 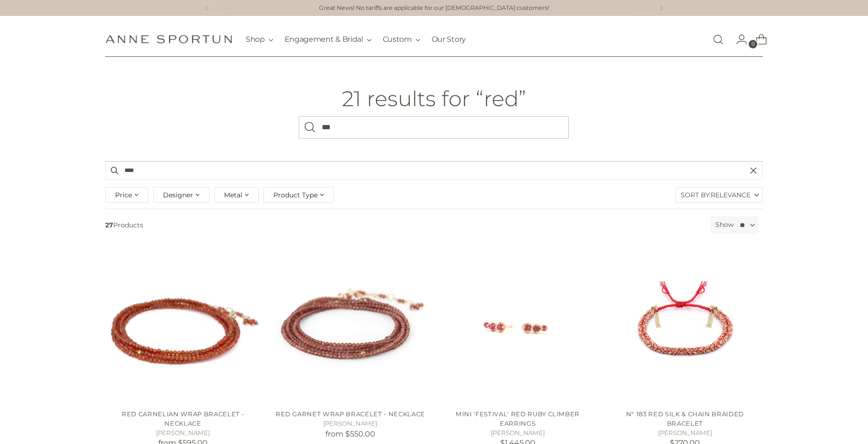 I want to click on a: Anne Sportun Fine Jewellery, so click(x=168, y=39).